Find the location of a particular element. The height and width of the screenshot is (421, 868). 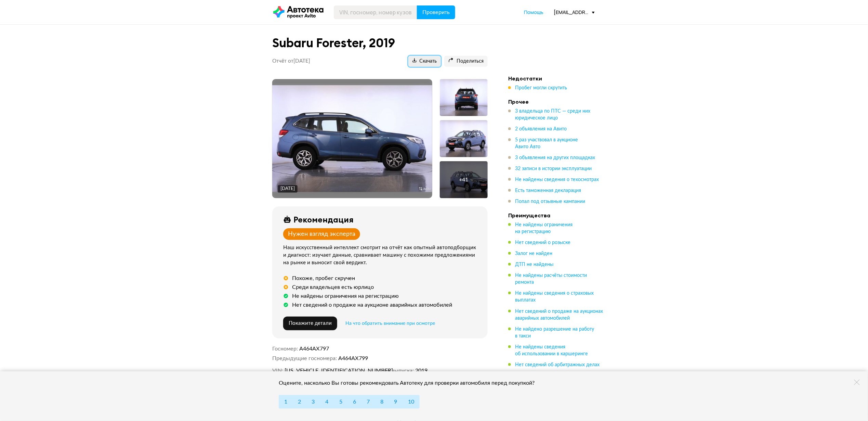

span: Покажите детали is located at coordinates (310, 323).